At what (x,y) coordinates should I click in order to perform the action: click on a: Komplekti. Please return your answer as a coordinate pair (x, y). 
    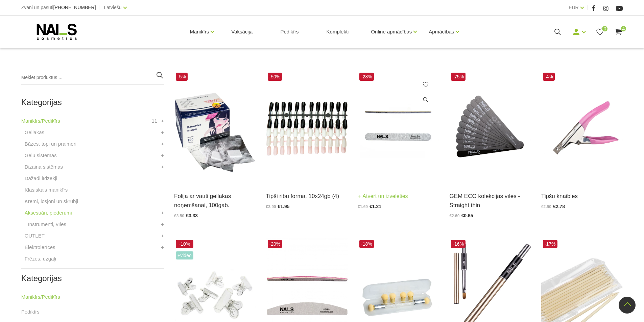
    Looking at the image, I should click on (337, 31).